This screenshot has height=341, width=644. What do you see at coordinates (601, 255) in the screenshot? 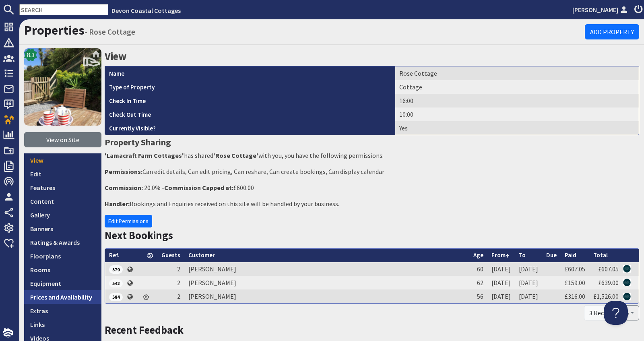
I see `a: Total` at bounding box center [601, 255].